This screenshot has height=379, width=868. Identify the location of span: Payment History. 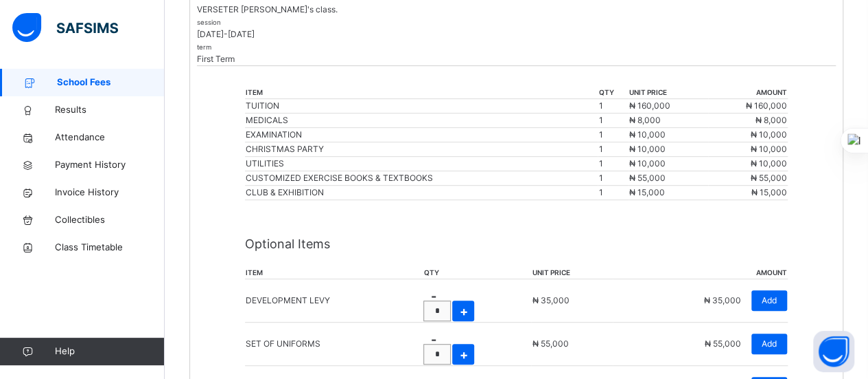
(110, 165).